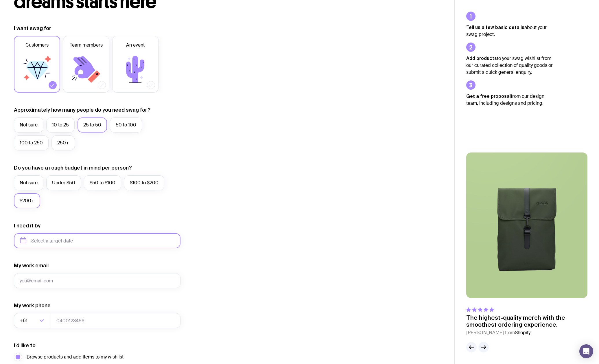  I want to click on div: Open Intercom Messenger, so click(586, 351).